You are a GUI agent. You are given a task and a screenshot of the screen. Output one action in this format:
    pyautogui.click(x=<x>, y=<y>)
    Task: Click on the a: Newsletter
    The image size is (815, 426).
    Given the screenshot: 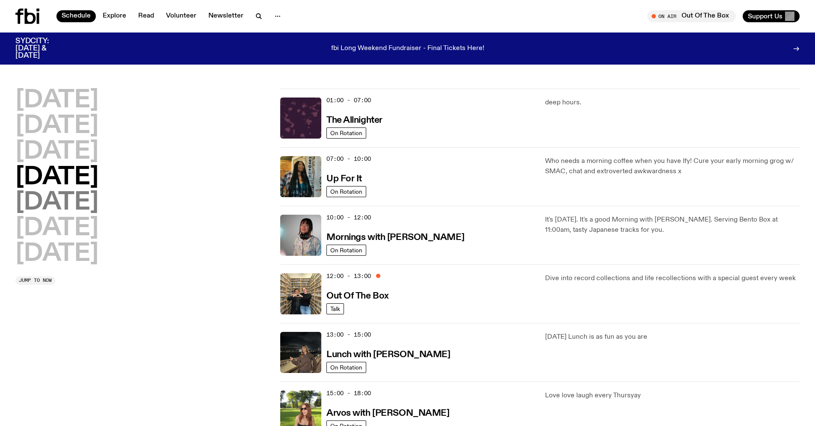 What is the action you would take?
    pyautogui.click(x=226, y=16)
    